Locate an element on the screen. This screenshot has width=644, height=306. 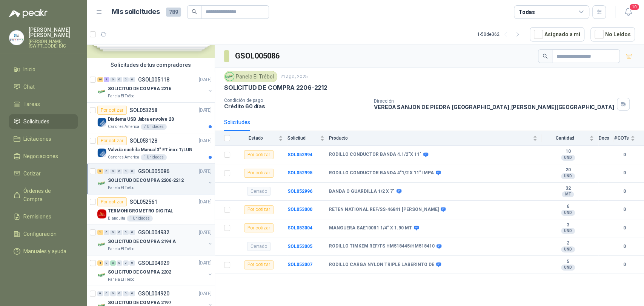
span: Licitaciones is located at coordinates (37, 139).